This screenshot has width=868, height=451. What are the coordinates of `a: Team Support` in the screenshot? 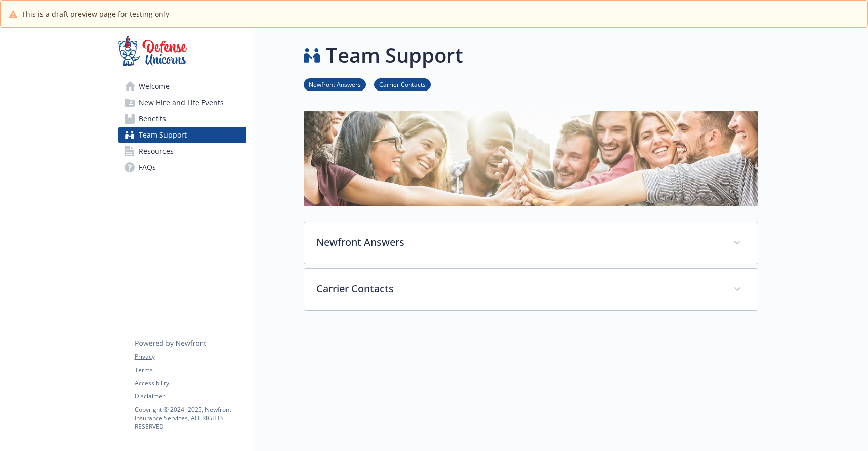 It's located at (182, 135).